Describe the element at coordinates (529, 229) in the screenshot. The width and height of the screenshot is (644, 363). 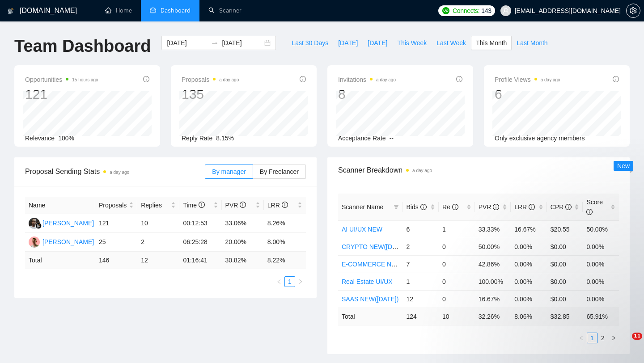
I see `td: 16.67%` at that location.